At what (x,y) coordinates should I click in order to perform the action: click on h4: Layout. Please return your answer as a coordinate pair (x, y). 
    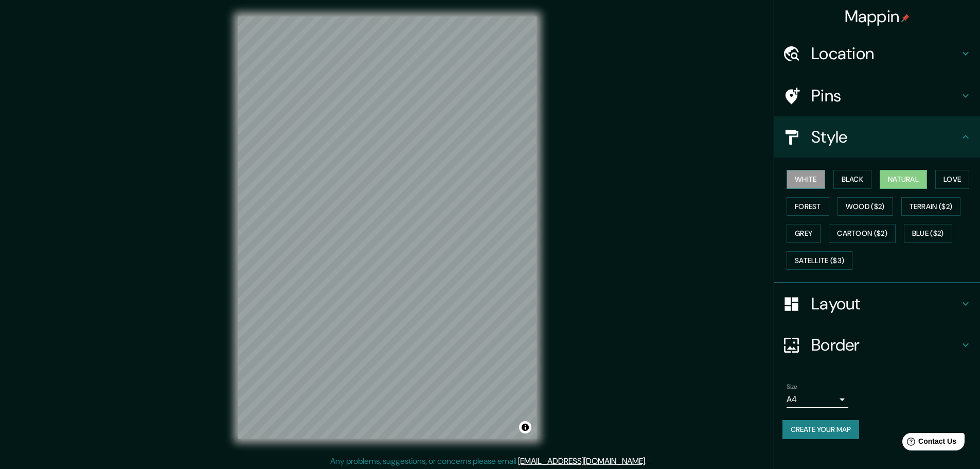
    Looking at the image, I should click on (885, 304).